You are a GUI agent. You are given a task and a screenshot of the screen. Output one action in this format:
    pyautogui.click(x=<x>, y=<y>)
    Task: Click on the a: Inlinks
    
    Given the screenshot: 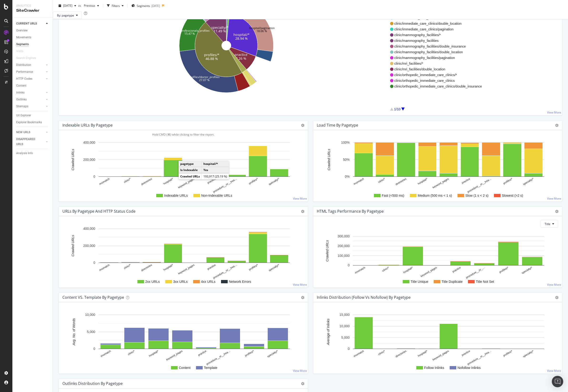 What is the action you would take?
    pyautogui.click(x=30, y=93)
    